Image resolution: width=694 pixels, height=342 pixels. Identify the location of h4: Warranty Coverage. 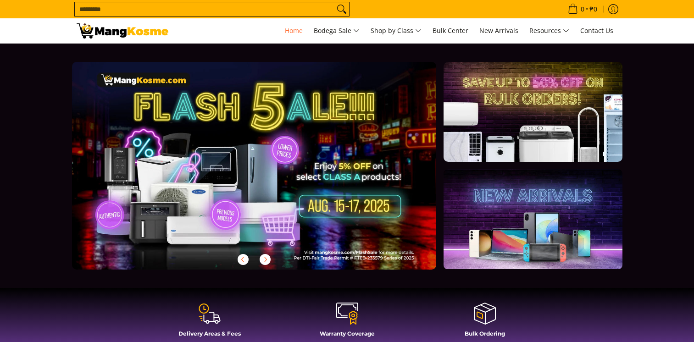
(347, 334).